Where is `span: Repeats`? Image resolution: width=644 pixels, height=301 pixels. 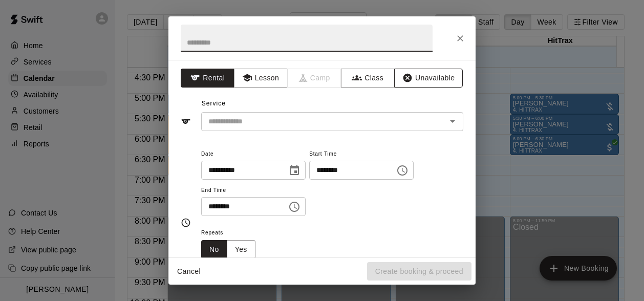
span: Repeats is located at coordinates (233, 233).